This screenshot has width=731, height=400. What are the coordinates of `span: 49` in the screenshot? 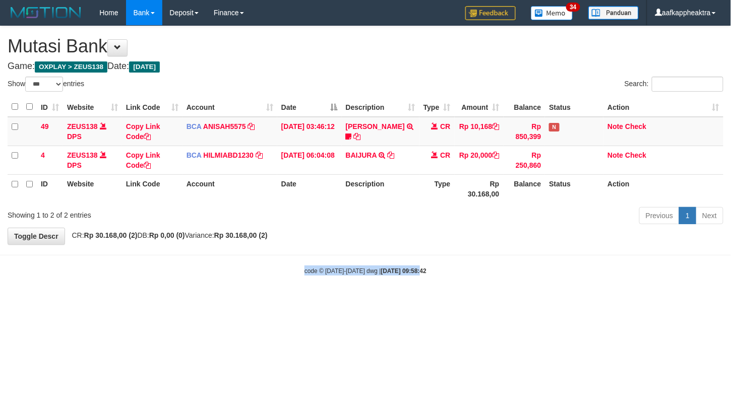 It's located at (45, 126).